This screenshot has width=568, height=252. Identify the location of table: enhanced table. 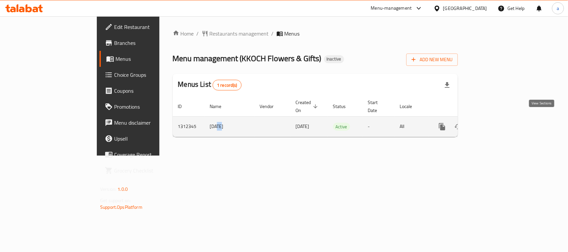
(338, 117).